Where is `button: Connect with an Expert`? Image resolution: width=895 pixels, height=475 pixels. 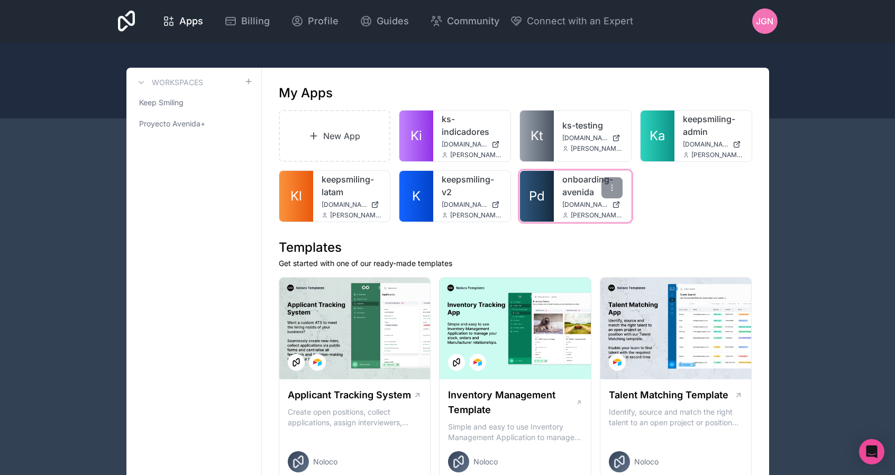
button: Connect with an Expert is located at coordinates (571, 21).